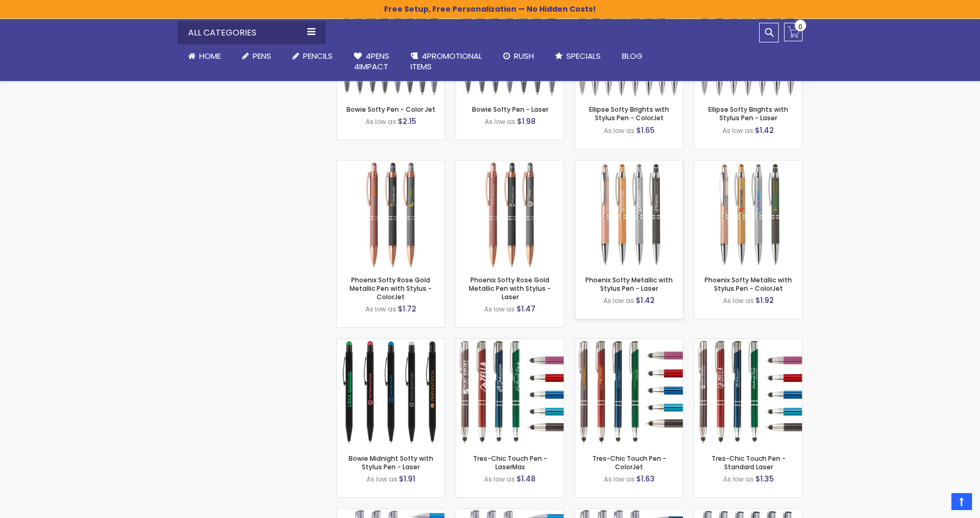 The height and width of the screenshot is (518, 980). Describe the element at coordinates (510, 214) in the screenshot. I see `img: Phoenix Softy Rose Gold Metallic Pen with Stylus - Laser` at that location.